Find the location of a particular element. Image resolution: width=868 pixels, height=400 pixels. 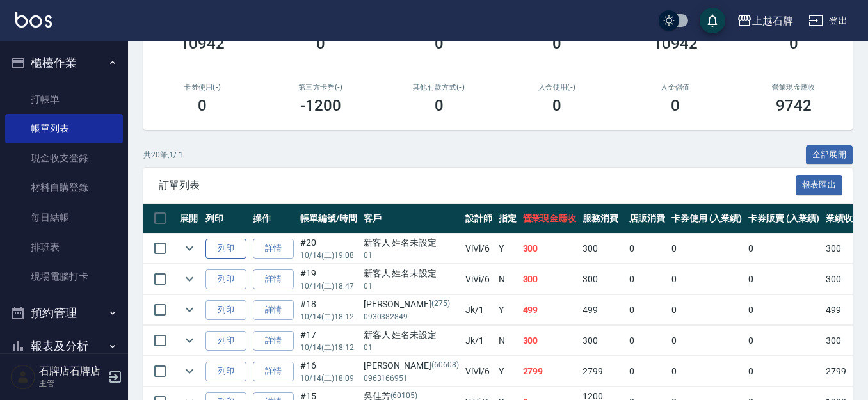

td: #19 is located at coordinates (328, 279).